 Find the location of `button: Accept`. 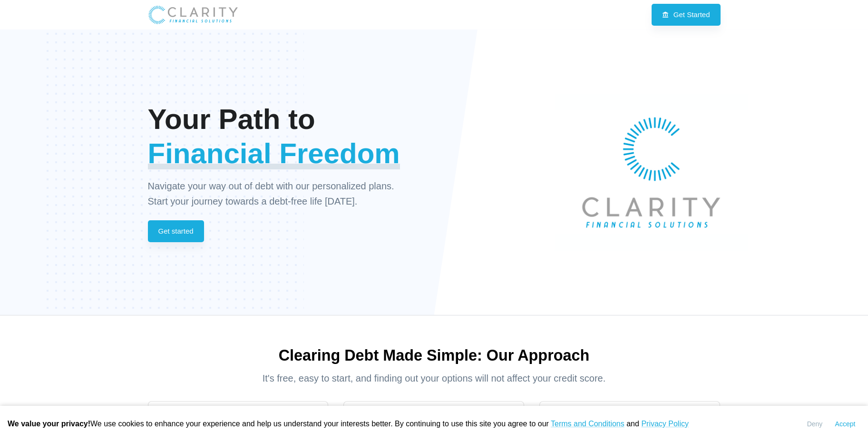

button: Accept is located at coordinates (845, 423).